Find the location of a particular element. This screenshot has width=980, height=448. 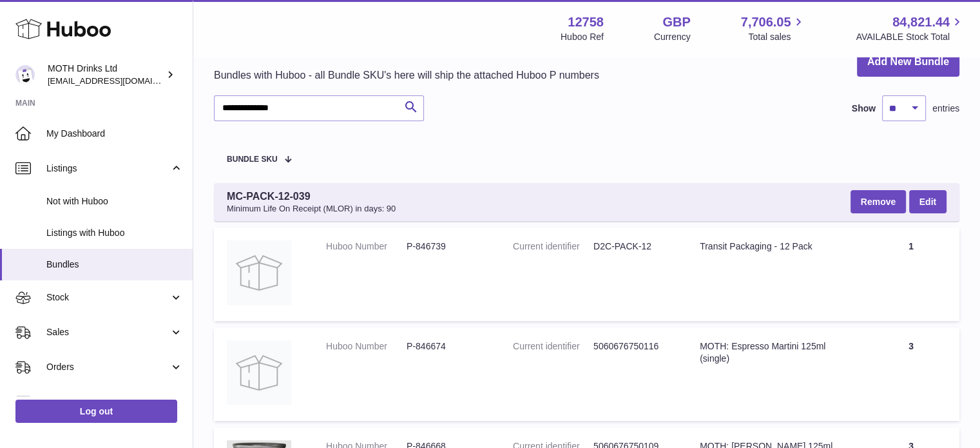

span: Bundle SKU is located at coordinates (252, 159).